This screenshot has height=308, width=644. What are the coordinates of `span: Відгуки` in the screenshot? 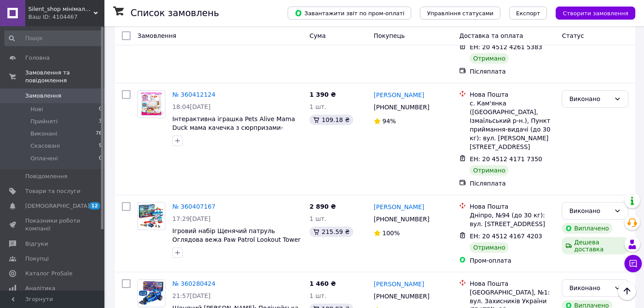 It's located at (36, 244).